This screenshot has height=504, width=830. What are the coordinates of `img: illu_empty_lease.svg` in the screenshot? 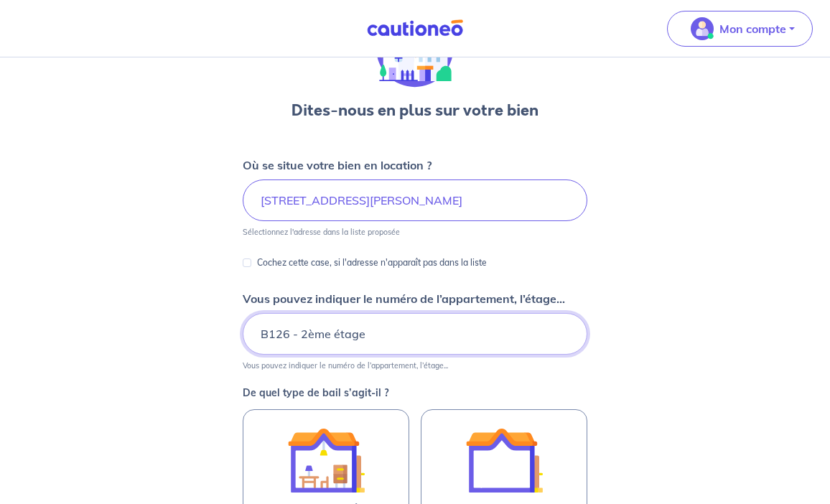 It's located at (504, 460).